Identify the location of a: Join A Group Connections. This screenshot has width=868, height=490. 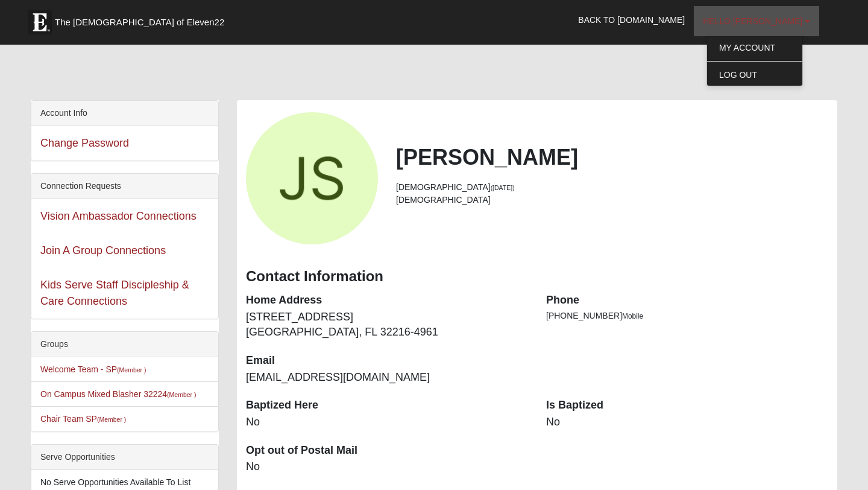
(103, 251).